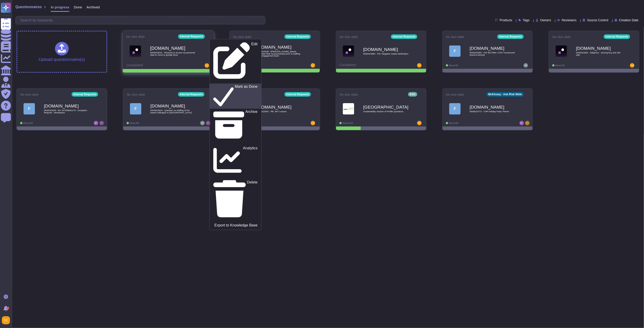  I want to click on span: 0000023773 - TOR Holiday Party Theme, so click(492, 112).